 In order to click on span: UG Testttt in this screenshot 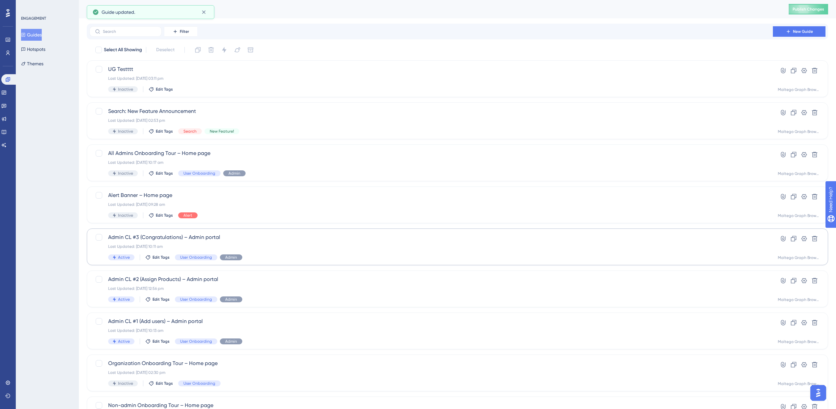, I will do `click(431, 69)`.